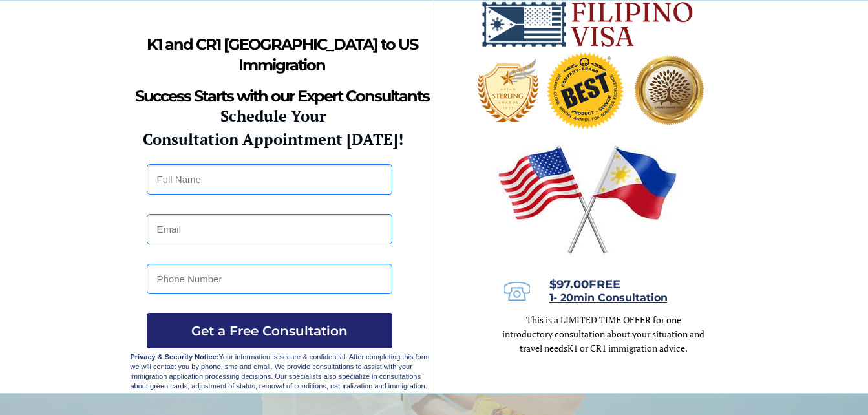 This screenshot has width=868, height=415. What do you see at coordinates (608, 297) in the screenshot?
I see `span: 1- 20min Consultation` at bounding box center [608, 297].